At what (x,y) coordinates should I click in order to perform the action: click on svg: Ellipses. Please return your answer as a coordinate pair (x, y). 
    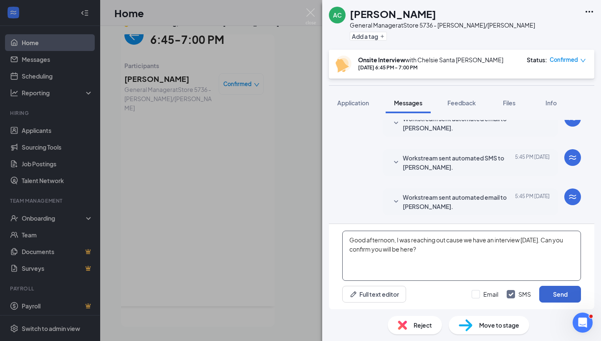
    Looking at the image, I should click on (590, 12).